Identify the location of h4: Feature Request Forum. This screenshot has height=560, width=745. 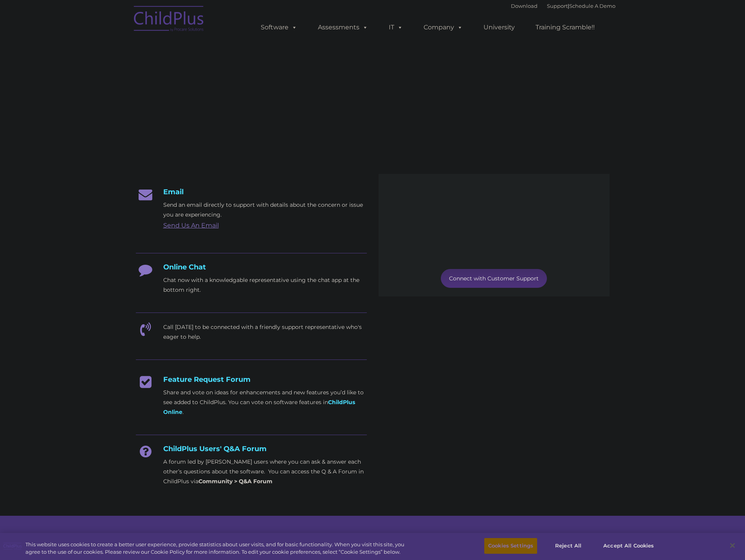
(252, 379).